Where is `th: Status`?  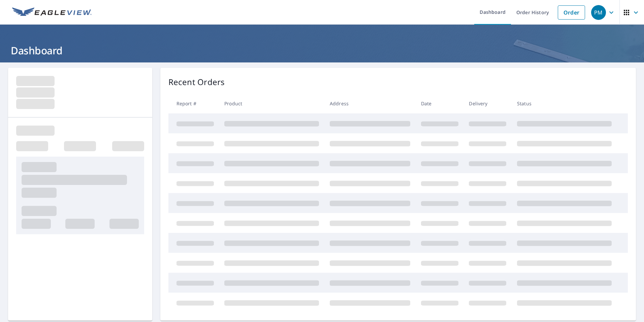
th: Status is located at coordinates (565, 103).